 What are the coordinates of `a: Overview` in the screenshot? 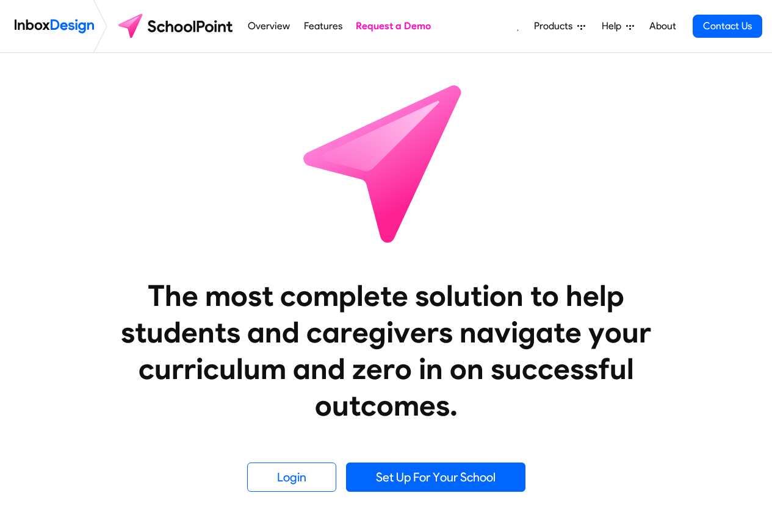 It's located at (269, 26).